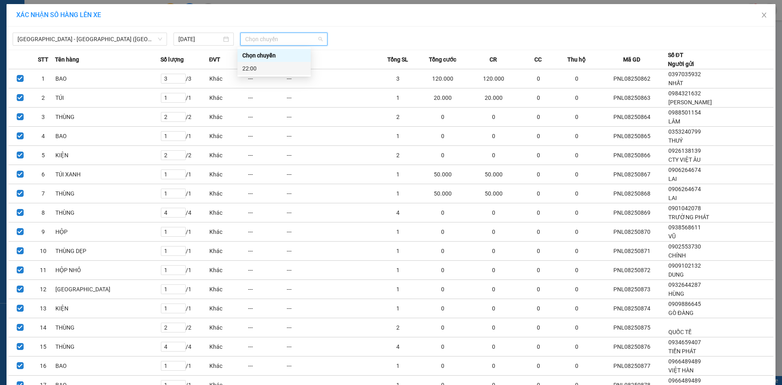 This screenshot has height=385, width=782. What do you see at coordinates (91, 57) in the screenshot?
I see `span: Chưa thu` at bounding box center [91, 57].